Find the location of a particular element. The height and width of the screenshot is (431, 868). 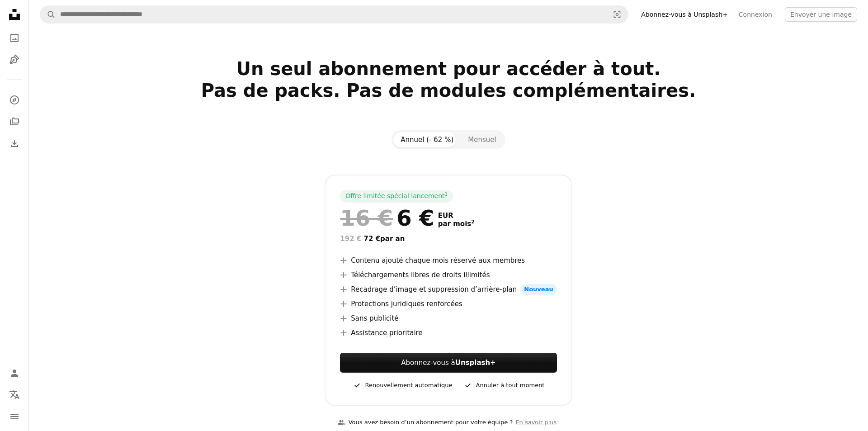

button: Recherche de visuels is located at coordinates (617, 14).